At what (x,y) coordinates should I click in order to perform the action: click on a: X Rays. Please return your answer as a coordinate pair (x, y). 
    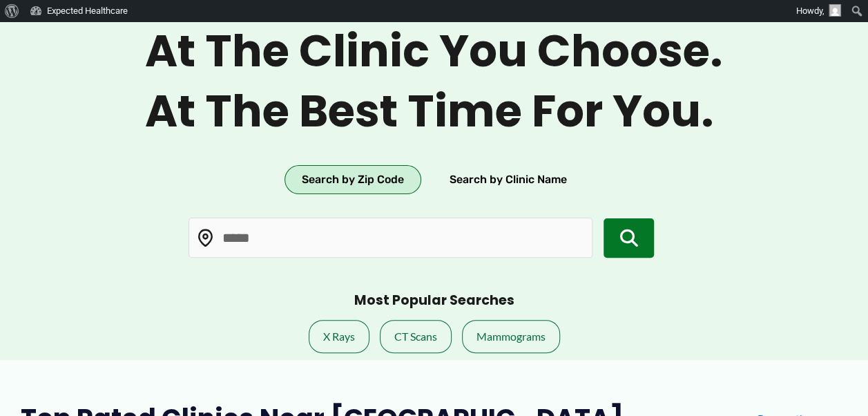
    Looking at the image, I should click on (339, 336).